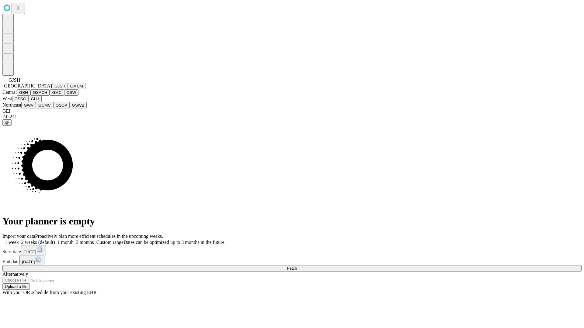  What do you see at coordinates (20, 99) in the screenshot?
I see `button: OSSC` at bounding box center [20, 99].